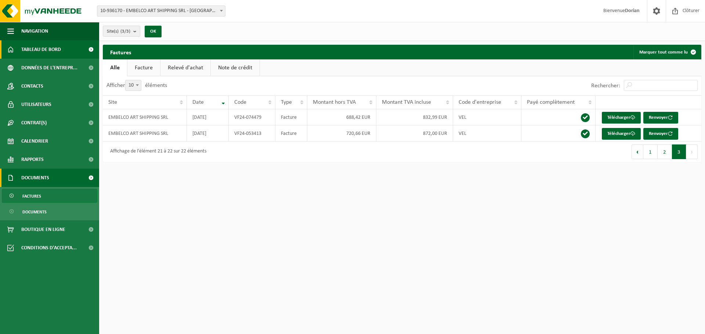 The height and width of the screenshot is (334, 705). What do you see at coordinates (41, 50) in the screenshot?
I see `span: Tableau de bord` at bounding box center [41, 50].